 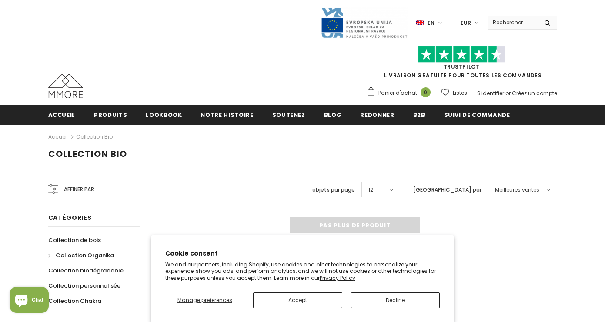 I want to click on span: Collection biodégradable, so click(x=86, y=270).